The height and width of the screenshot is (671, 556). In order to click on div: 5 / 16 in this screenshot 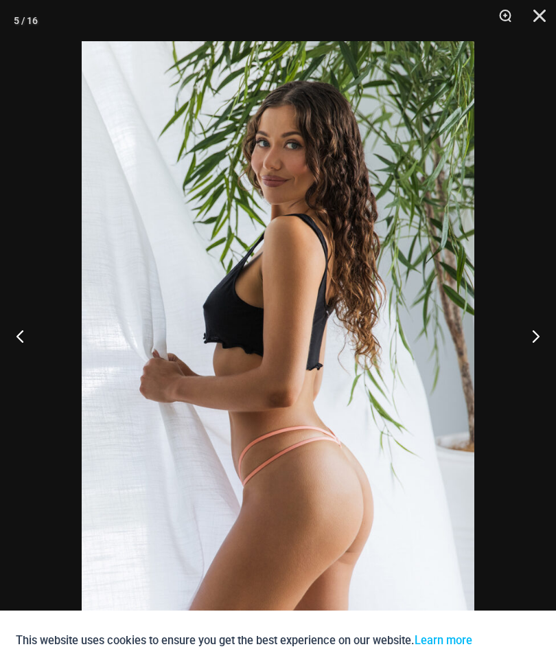, I will do `click(25, 21)`.